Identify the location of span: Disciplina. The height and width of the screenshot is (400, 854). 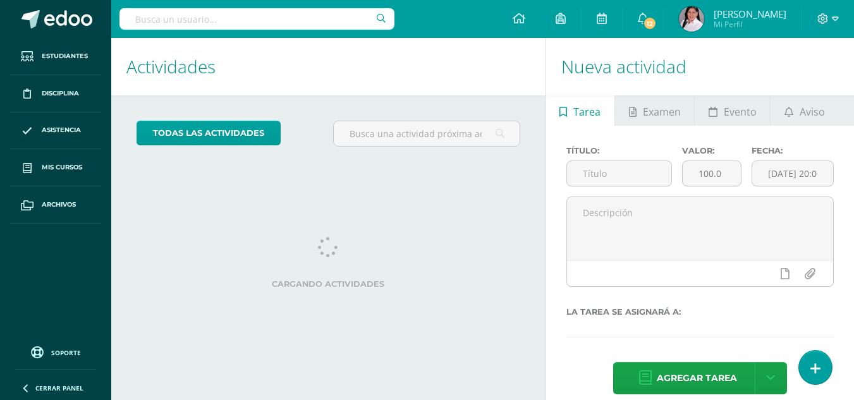
(60, 94).